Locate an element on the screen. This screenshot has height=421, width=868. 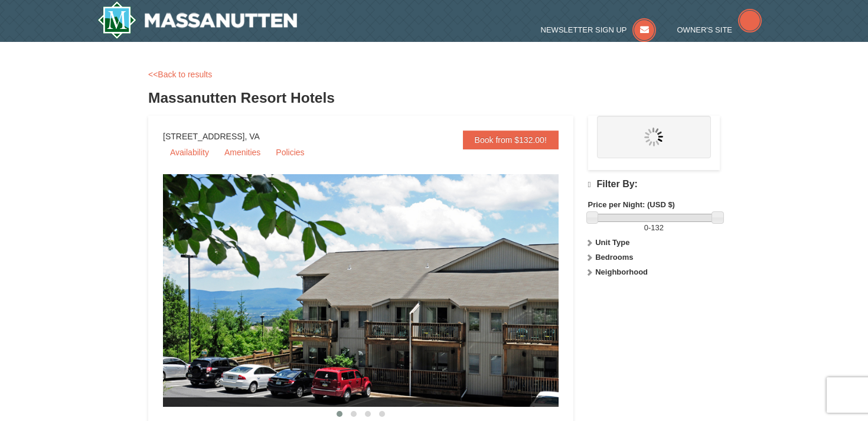
h4: Filter By: is located at coordinates (654, 185).